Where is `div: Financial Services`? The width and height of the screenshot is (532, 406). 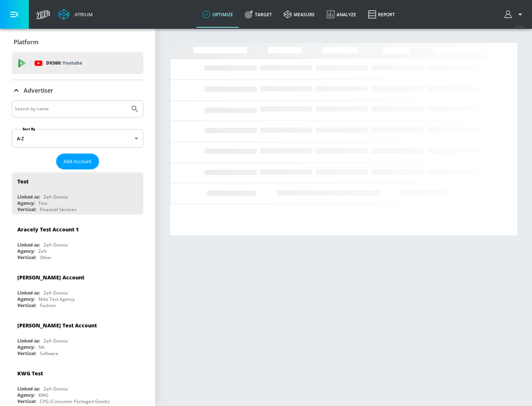
div: Financial Services is located at coordinates (58, 210).